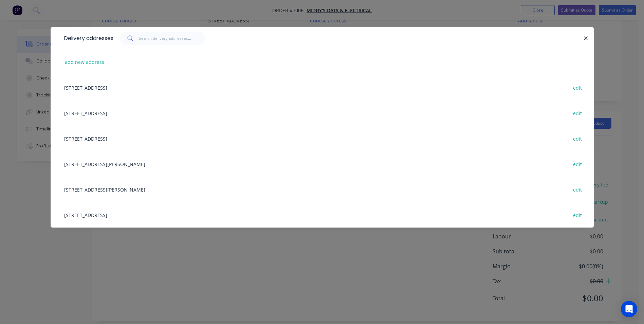  Describe the element at coordinates (172, 38) in the screenshot. I see `input: Search delivery addresses...` at that location.